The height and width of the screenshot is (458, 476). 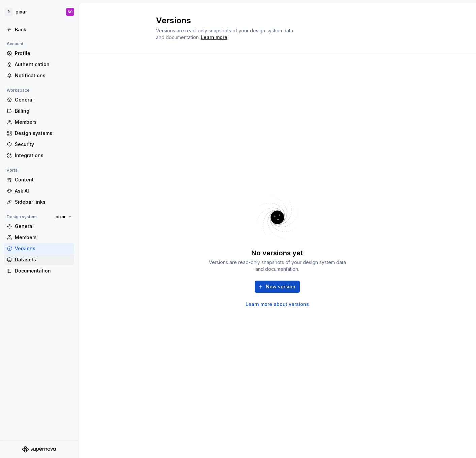 I want to click on div: Versions are read-only snapshots of your design system data and documentation., so click(x=277, y=266).